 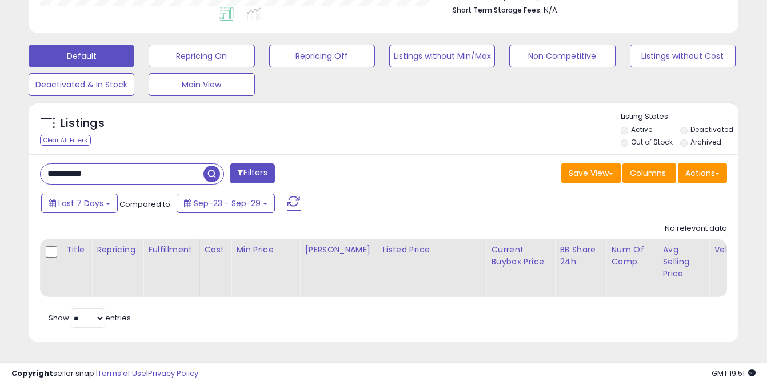 What do you see at coordinates (216, 250) in the screenshot?
I see `div: Cost` at bounding box center [216, 250].